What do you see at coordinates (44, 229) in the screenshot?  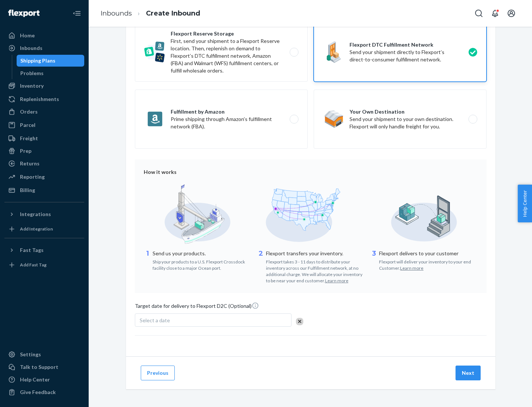 I see `a: Add Integration` at bounding box center [44, 229].